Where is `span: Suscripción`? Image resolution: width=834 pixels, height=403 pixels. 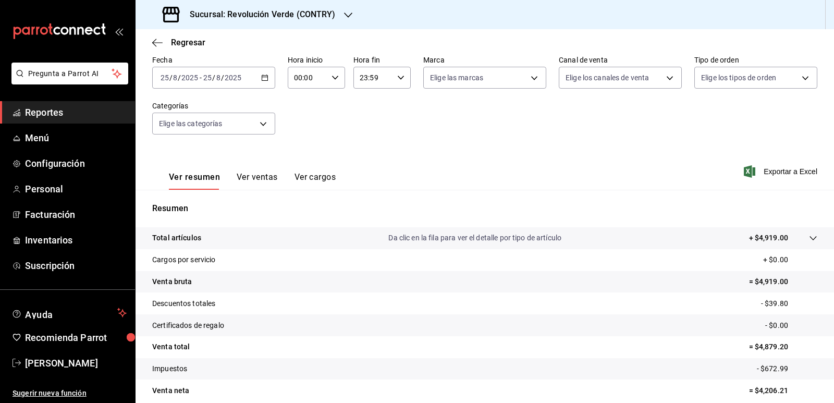
span: Suscripción is located at coordinates (76, 265).